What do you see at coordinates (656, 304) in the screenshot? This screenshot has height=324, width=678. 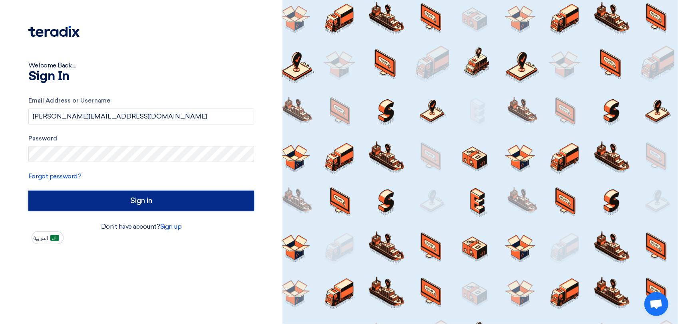 I see `div: Open chat` at bounding box center [656, 304].